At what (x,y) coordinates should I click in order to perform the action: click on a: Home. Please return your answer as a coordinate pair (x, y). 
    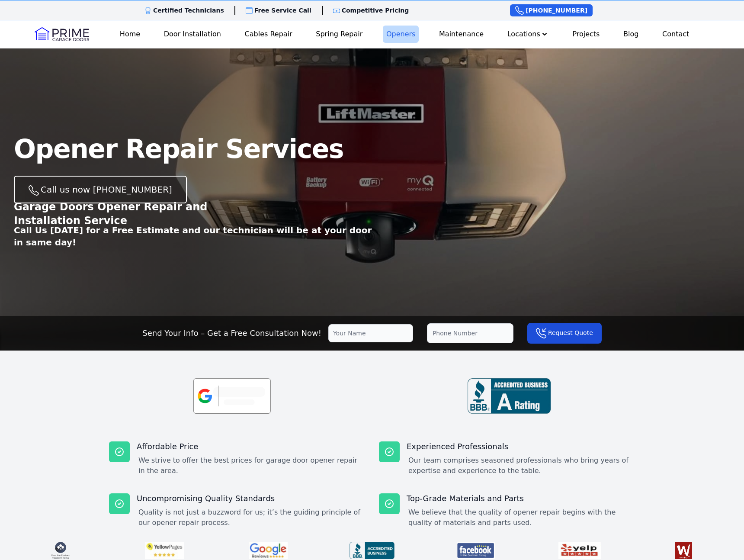
    Looking at the image, I should click on (129, 34).